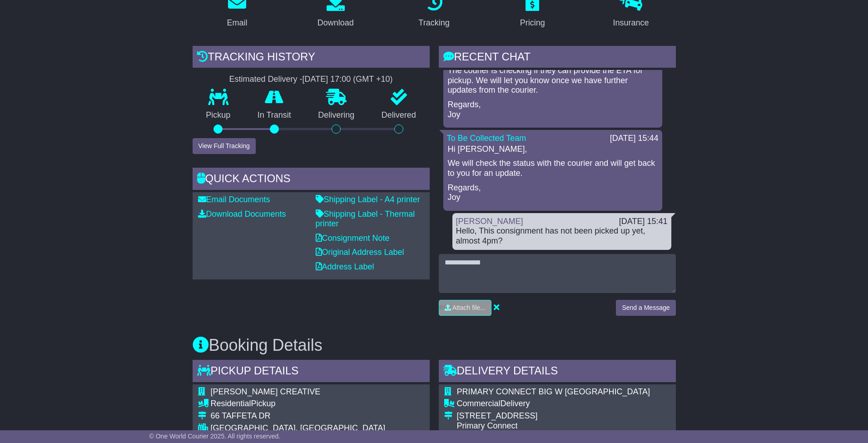  I want to click on span: © One World Courier 2025. All rights reserved., so click(215, 436).